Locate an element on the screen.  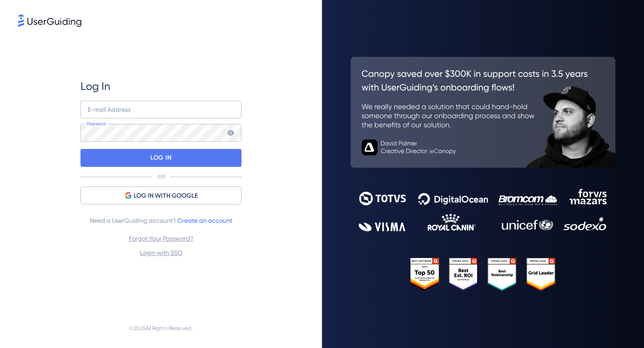
img: 26c0aa7c25a843aed4baddd2b5e0fa68.svg is located at coordinates (483, 112).